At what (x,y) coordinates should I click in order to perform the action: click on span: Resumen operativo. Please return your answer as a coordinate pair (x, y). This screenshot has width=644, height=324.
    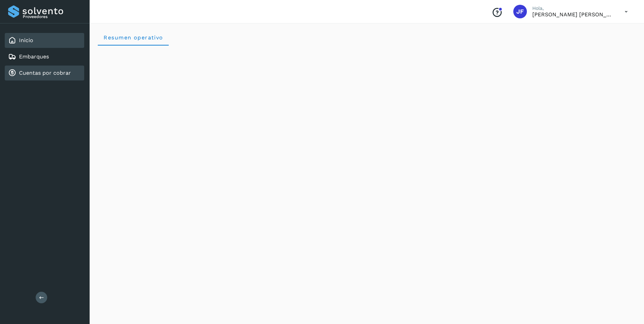
    Looking at the image, I should click on (133, 37).